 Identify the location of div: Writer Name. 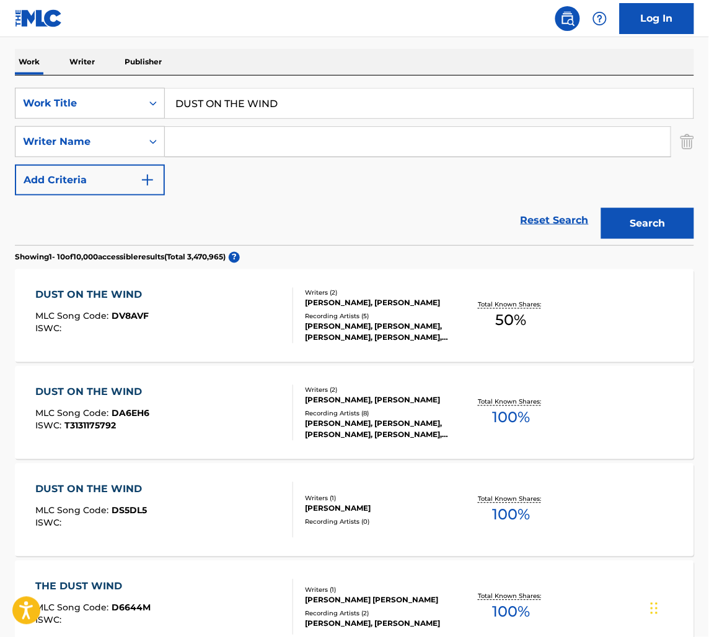
(79, 142).